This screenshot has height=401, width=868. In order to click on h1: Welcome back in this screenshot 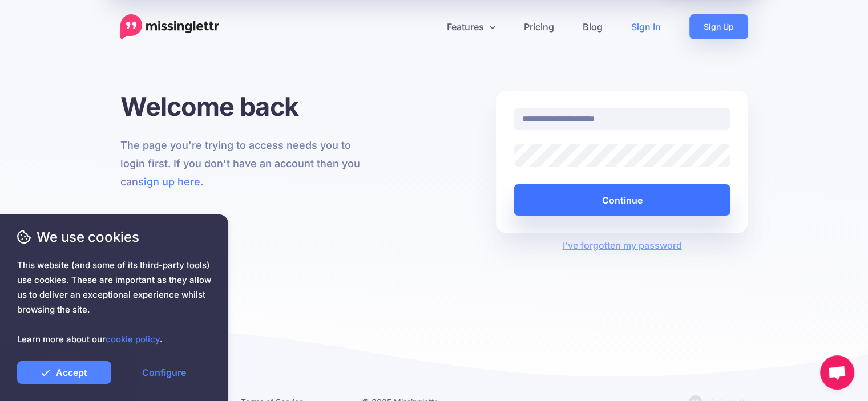, I will do `click(246, 106)`.